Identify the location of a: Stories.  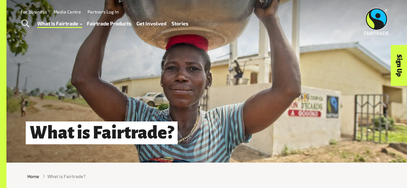
(180, 23).